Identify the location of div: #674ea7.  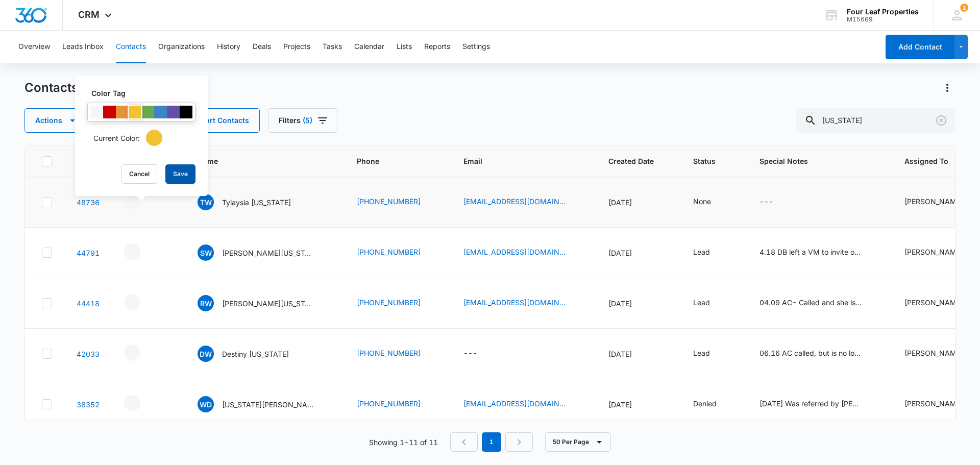
(173, 112).